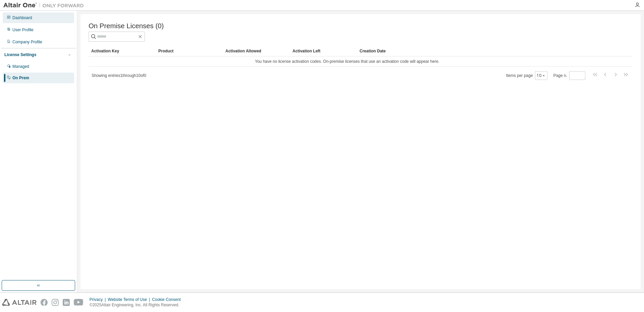 This screenshot has height=312, width=644. What do you see at coordinates (44, 302) in the screenshot?
I see `img: facebook.svg` at bounding box center [44, 302].